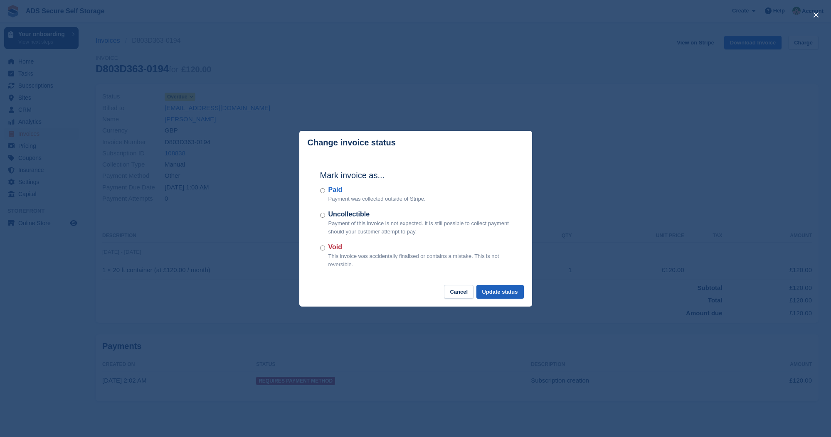 The width and height of the screenshot is (831, 437). Describe the element at coordinates (420, 215) in the screenshot. I see `label: Uncollectible` at that location.